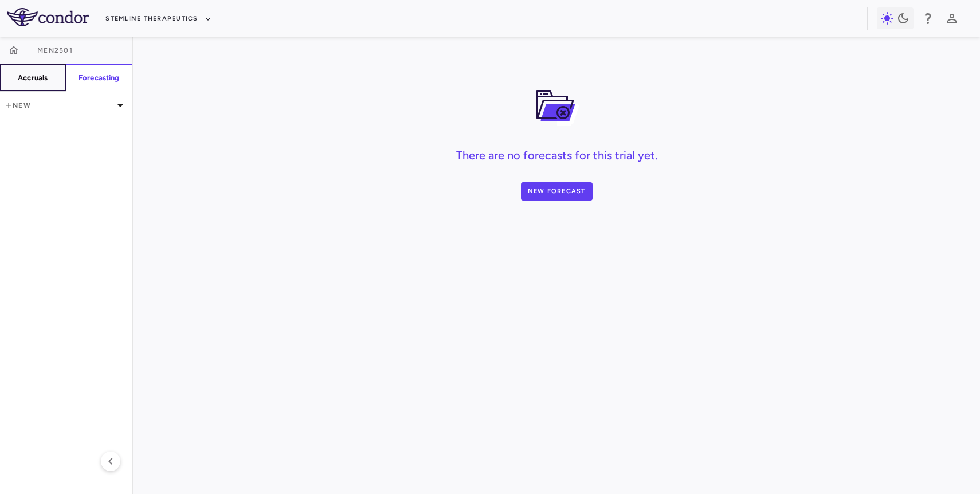 This screenshot has height=494, width=980. What do you see at coordinates (556, 192) in the screenshot?
I see `button: New Forecast` at bounding box center [556, 192].